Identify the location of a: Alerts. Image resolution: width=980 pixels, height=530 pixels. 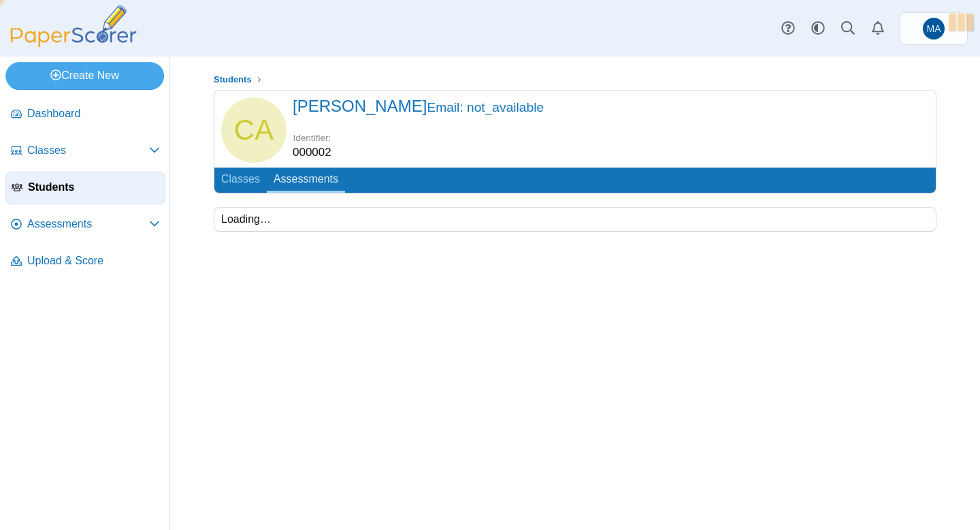
(878, 29).